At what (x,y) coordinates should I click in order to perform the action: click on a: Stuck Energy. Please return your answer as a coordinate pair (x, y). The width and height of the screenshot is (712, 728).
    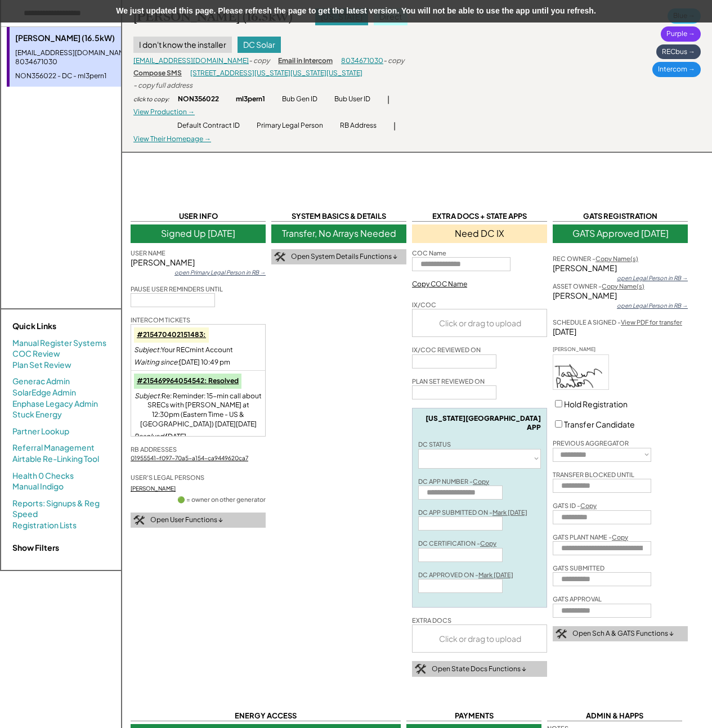
    Looking at the image, I should click on (37, 415).